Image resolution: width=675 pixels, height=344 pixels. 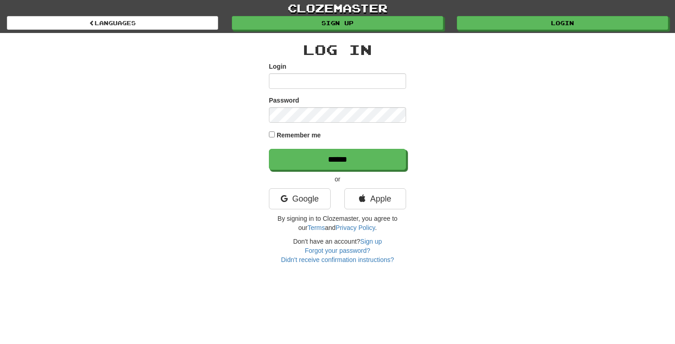 What do you see at coordinates (337, 259) in the screenshot?
I see `a: Didn't receive confirmation instructions?` at bounding box center [337, 259].